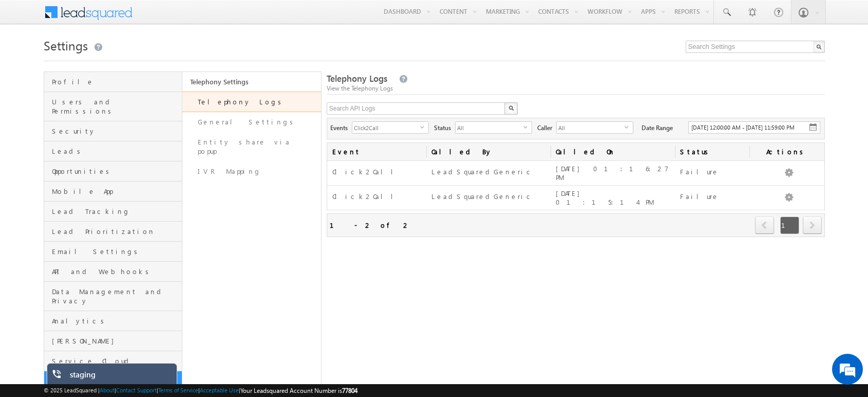  I want to click on a: Service Cloud, so click(113, 361).